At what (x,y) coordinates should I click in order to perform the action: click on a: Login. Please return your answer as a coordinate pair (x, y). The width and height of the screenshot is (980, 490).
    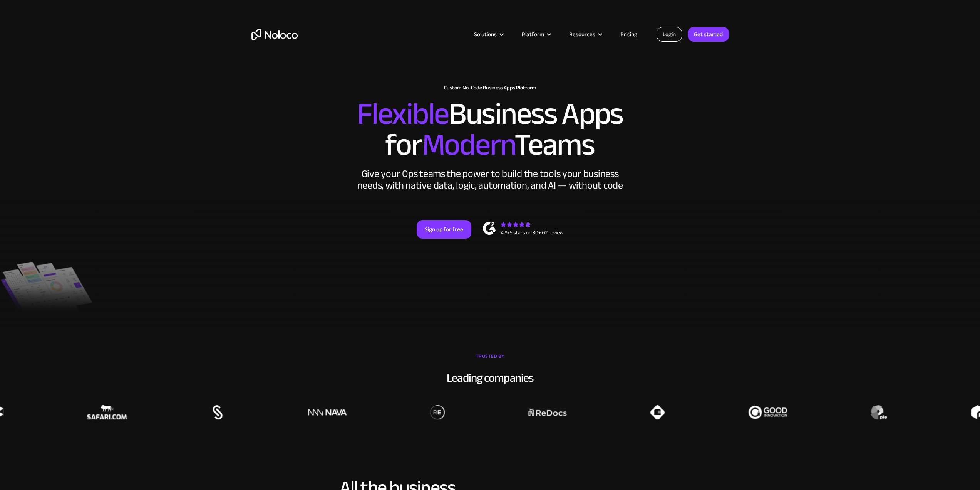
    Looking at the image, I should click on (669, 34).